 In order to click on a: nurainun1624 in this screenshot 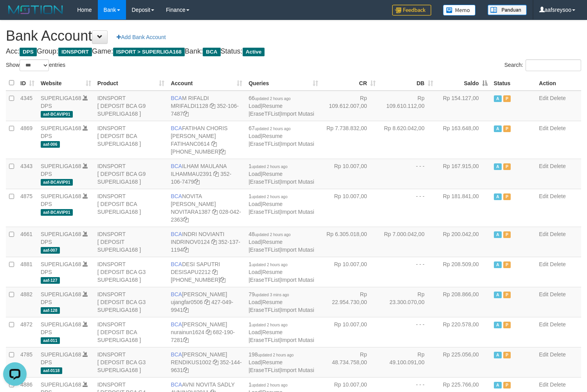, I will do `click(188, 333)`.